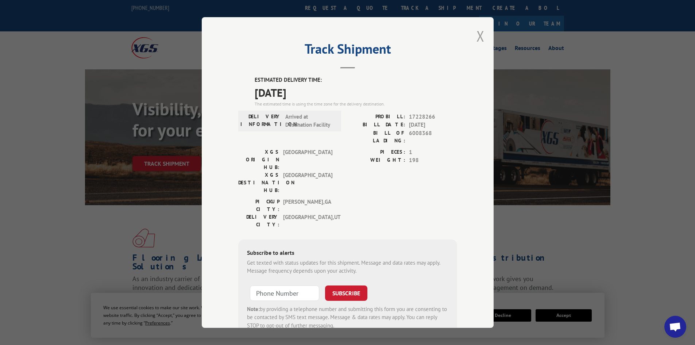 The image size is (695, 345). I want to click on label: XGS DESTINATION HUB:, so click(259, 182).